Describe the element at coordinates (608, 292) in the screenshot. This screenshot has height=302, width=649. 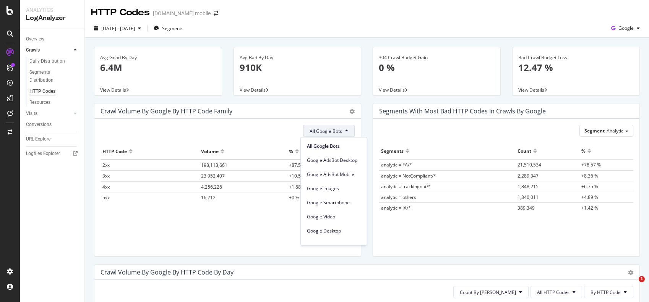
I see `button: By HTTP Code` at that location.